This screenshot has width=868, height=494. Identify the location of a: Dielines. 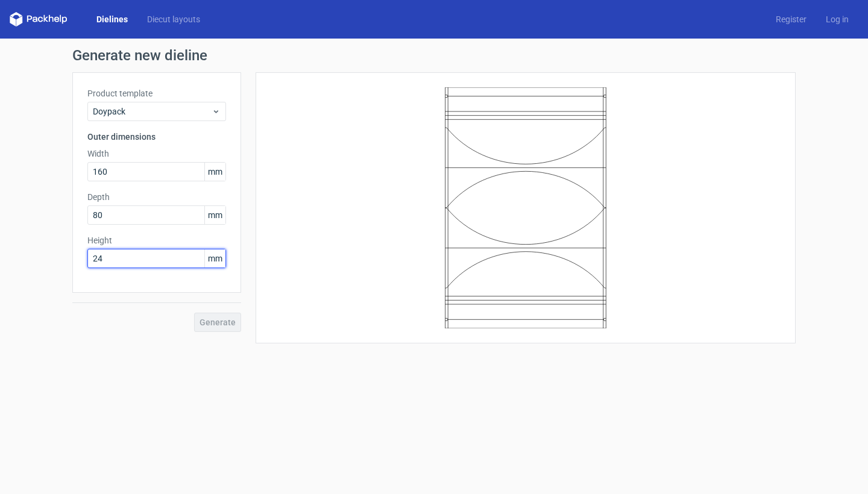
(113, 19).